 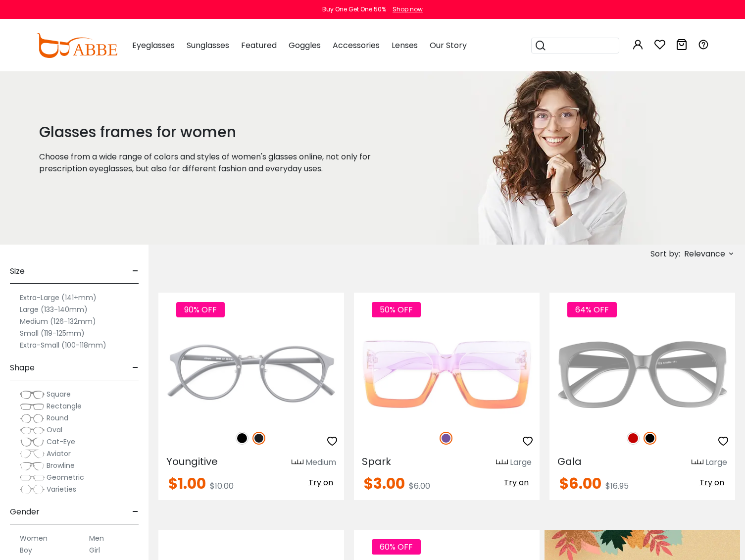 I want to click on label: Boy, so click(x=25, y=550).